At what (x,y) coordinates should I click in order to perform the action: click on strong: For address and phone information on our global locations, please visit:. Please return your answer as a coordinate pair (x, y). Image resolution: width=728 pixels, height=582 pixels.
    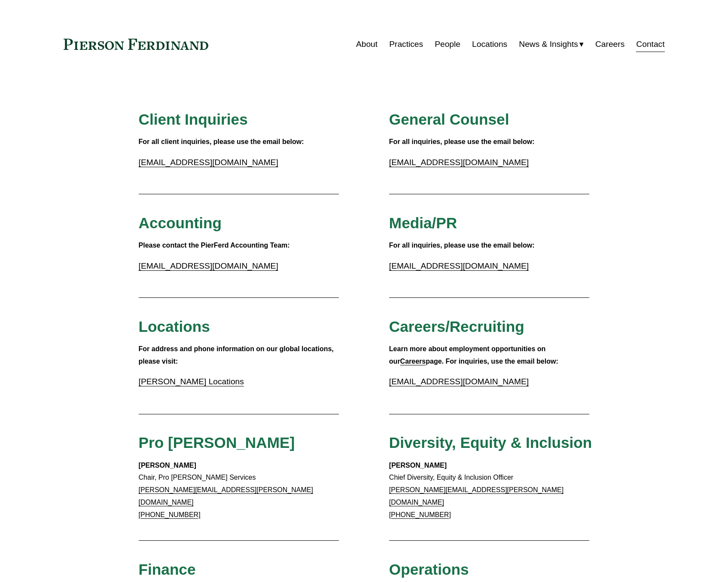
    Looking at the image, I should click on (237, 355).